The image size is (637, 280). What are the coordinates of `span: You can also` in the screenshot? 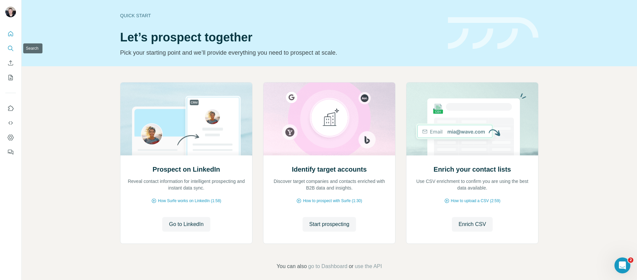 It's located at (292, 267).